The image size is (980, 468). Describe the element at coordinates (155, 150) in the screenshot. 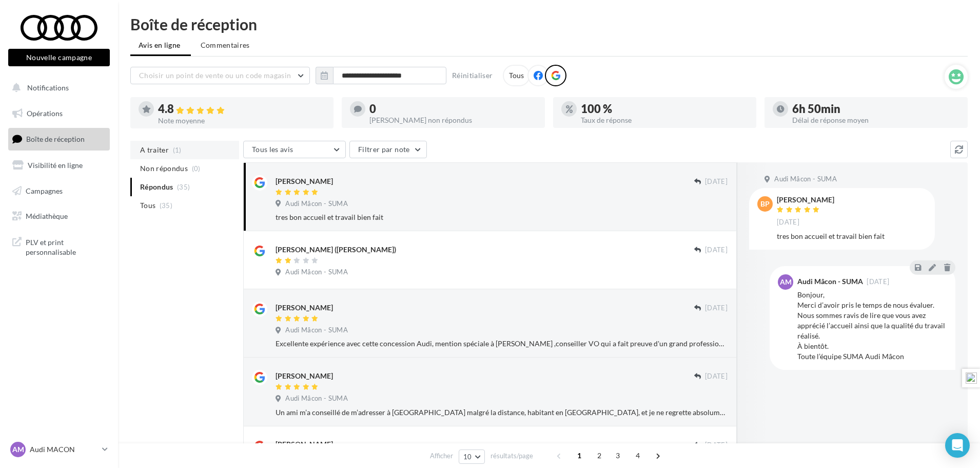

I see `span: A traiter` at that location.